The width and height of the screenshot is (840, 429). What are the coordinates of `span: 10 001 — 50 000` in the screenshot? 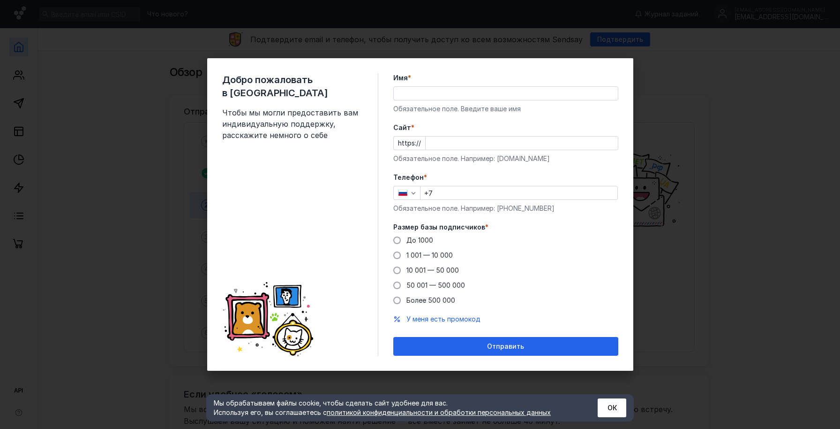 It's located at (433, 270).